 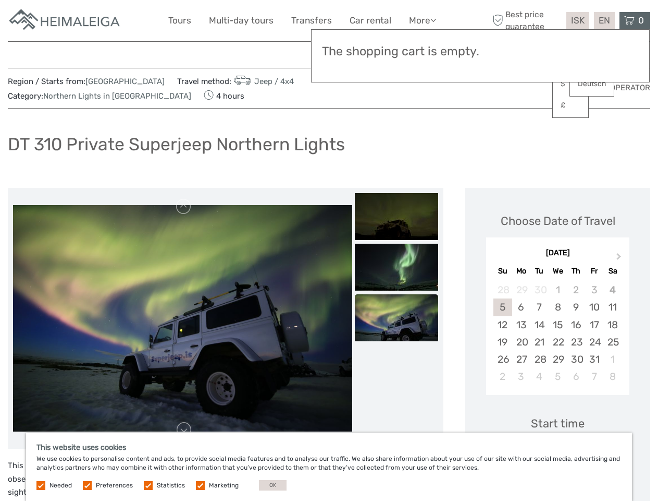 What do you see at coordinates (521, 341) in the screenshot?
I see `div: Choose Monday, October 20th, 2025` at bounding box center [521, 341].